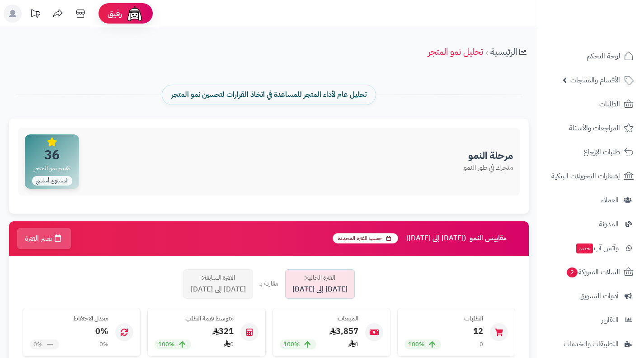  What do you see at coordinates (609, 223) in the screenshot?
I see `span: المدونة` at bounding box center [609, 223].